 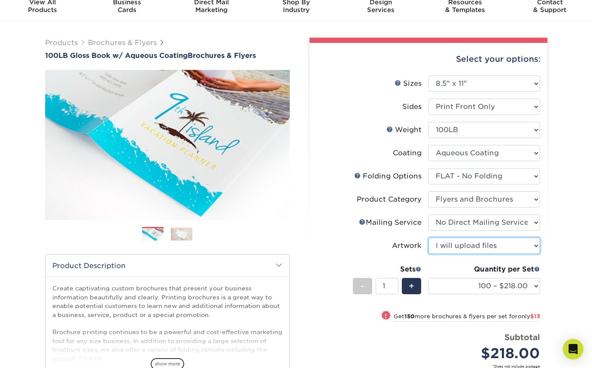 I want to click on a: 100LB Gloss Book w/ Aqueous CoatingBrochures & Flyers, so click(x=167, y=55).